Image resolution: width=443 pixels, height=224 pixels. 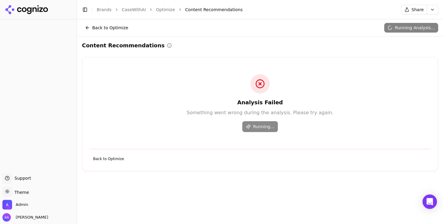 What do you see at coordinates (20, 192) in the screenshot?
I see `span: Theme` at bounding box center [20, 192].